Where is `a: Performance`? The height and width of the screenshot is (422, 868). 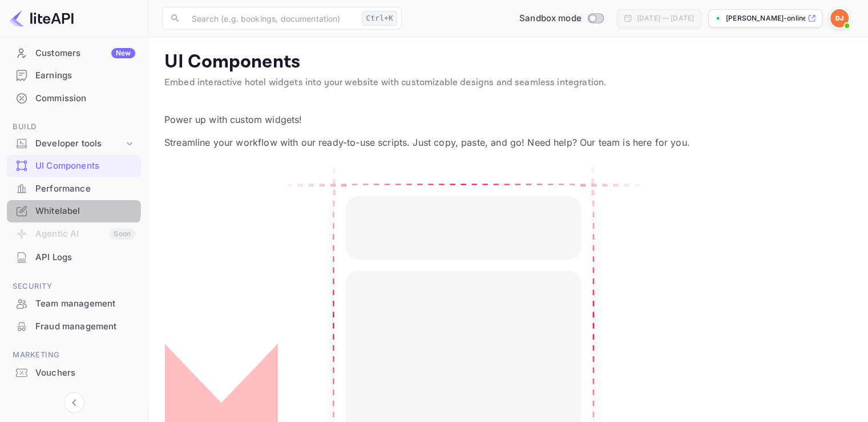
a: Performance is located at coordinates (74, 188).